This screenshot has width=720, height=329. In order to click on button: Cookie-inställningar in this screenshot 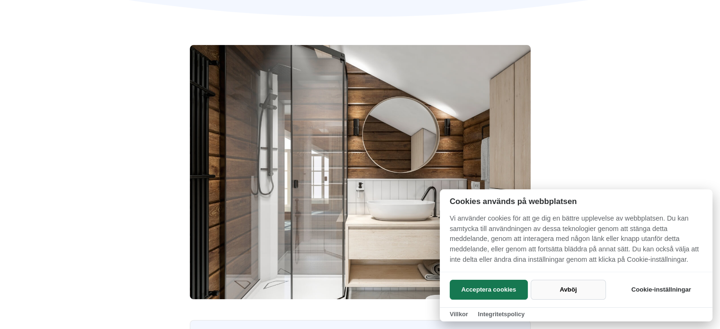, I will do `click(660, 290)`.